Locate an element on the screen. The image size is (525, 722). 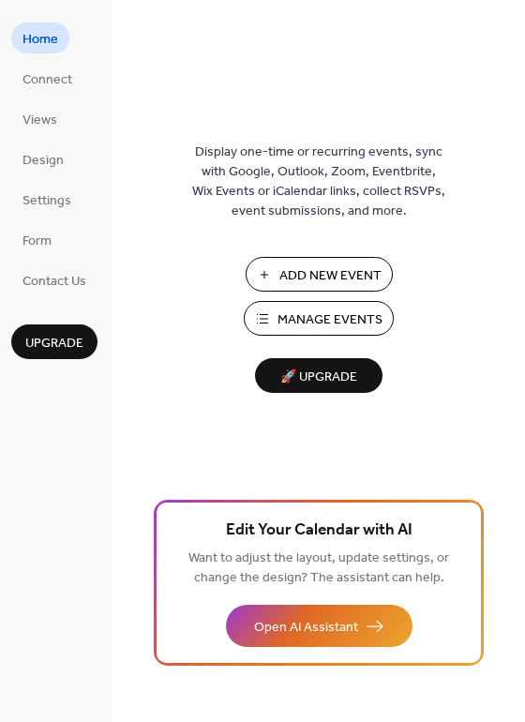
span: Manage Events is located at coordinates (330, 320).